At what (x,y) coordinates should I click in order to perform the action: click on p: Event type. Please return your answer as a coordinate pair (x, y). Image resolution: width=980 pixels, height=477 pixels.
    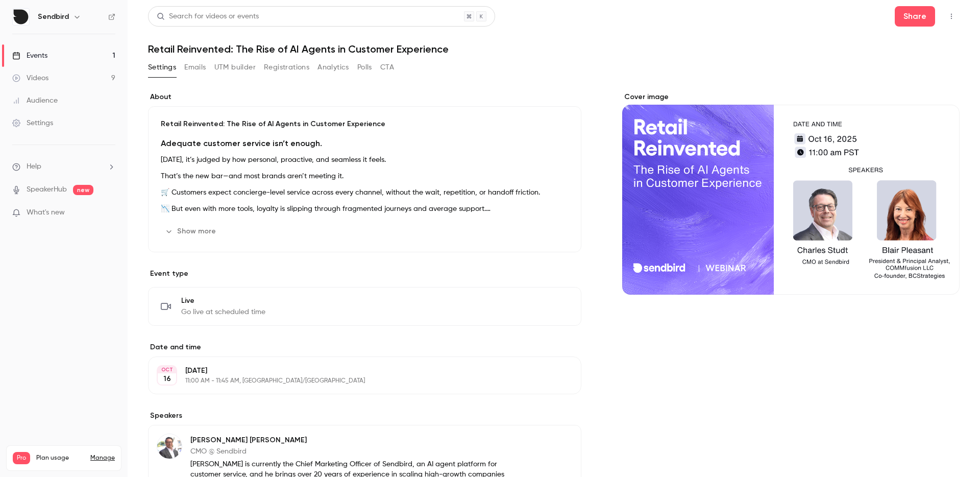
    Looking at the image, I should click on (364, 274).